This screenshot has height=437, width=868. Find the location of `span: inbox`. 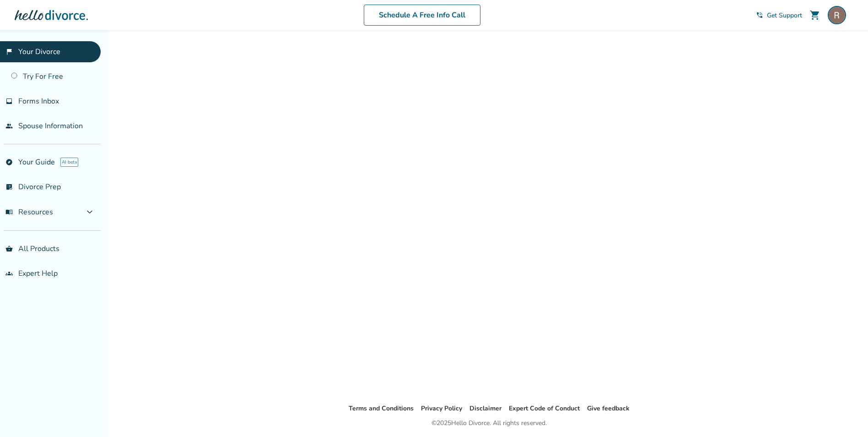

span: inbox is located at coordinates (9, 101).